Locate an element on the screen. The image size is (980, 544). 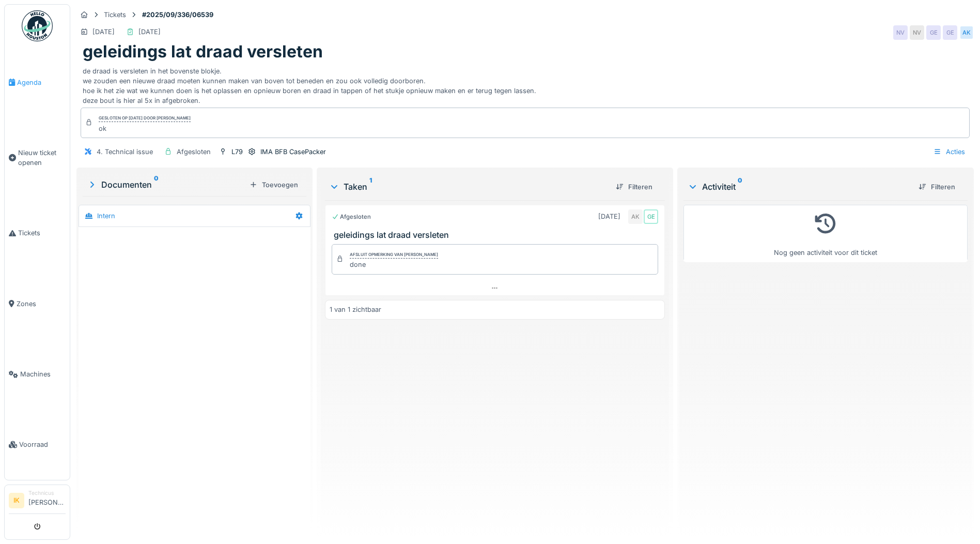
a: Tickets is located at coordinates (38, 233).